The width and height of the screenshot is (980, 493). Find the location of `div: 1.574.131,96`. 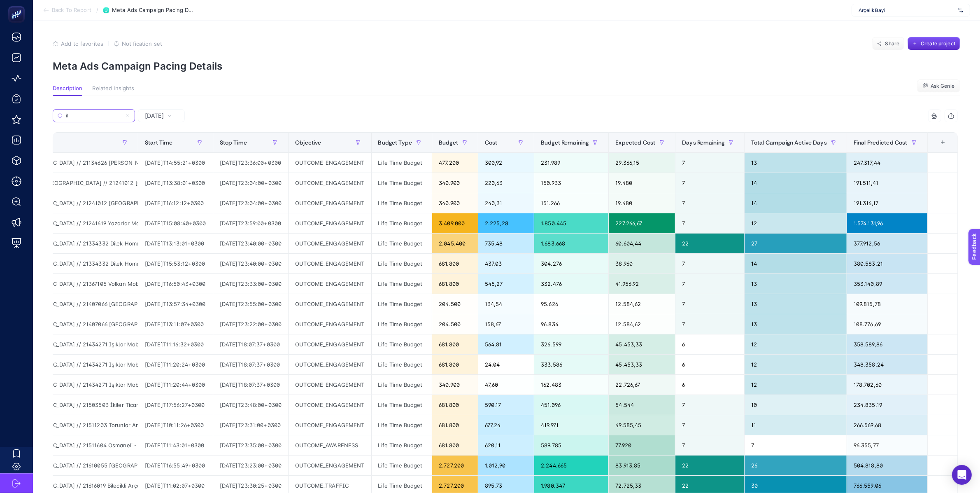

div: 1.574.131,96 is located at coordinates (886, 223).